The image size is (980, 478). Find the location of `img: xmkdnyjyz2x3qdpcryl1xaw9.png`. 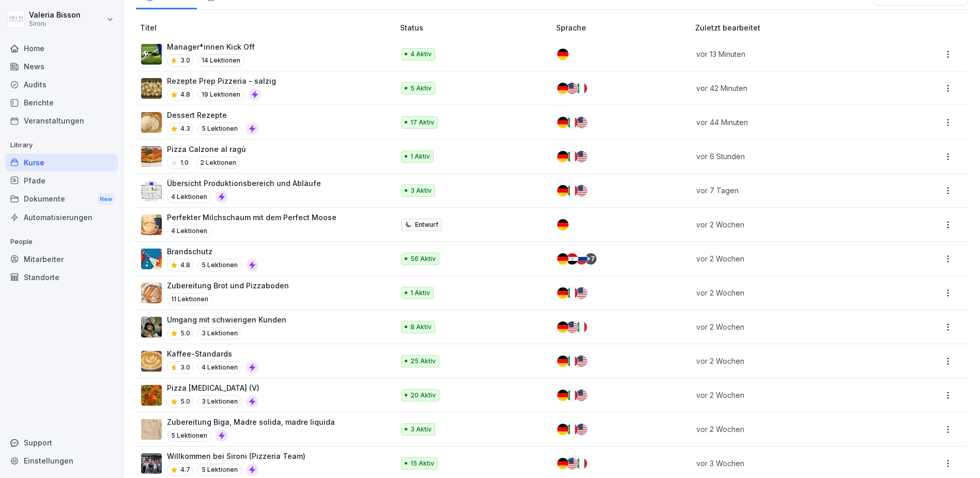

img: xmkdnyjyz2x3qdpcryl1xaw9.png is located at coordinates (151, 463).